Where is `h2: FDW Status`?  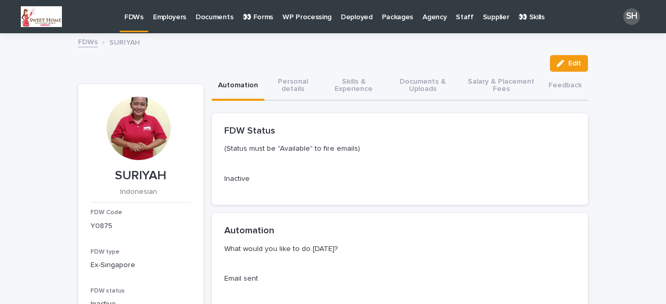
h2: FDW Status is located at coordinates (250, 132).